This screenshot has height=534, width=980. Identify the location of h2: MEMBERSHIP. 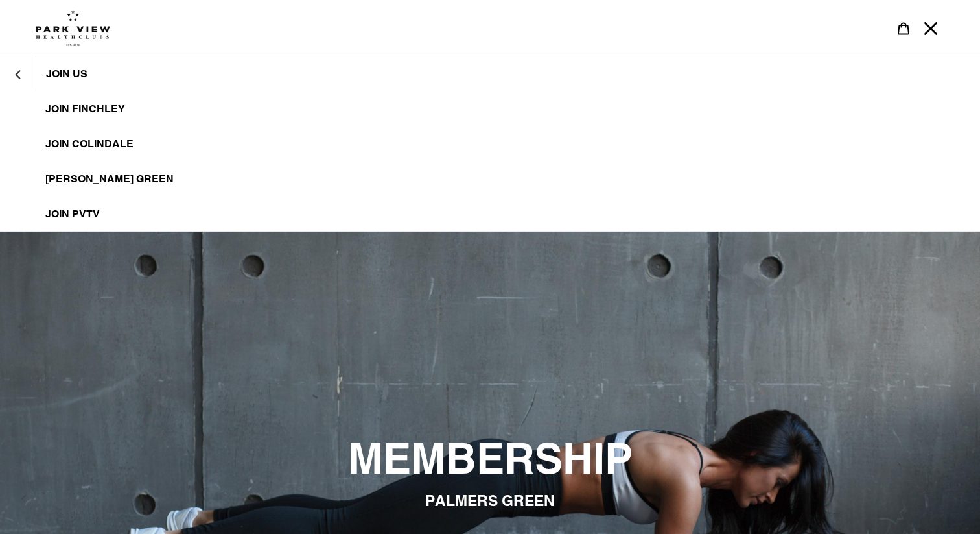
(490, 459).